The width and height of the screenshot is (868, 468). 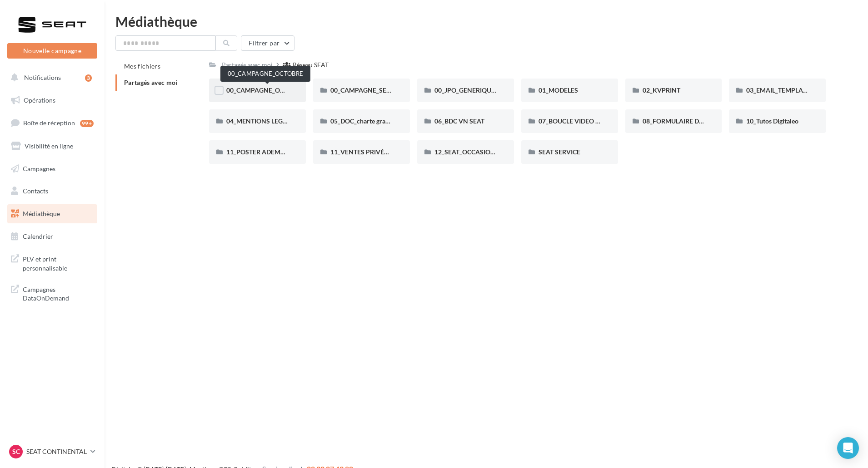 I want to click on span: Notifications, so click(x=42, y=77).